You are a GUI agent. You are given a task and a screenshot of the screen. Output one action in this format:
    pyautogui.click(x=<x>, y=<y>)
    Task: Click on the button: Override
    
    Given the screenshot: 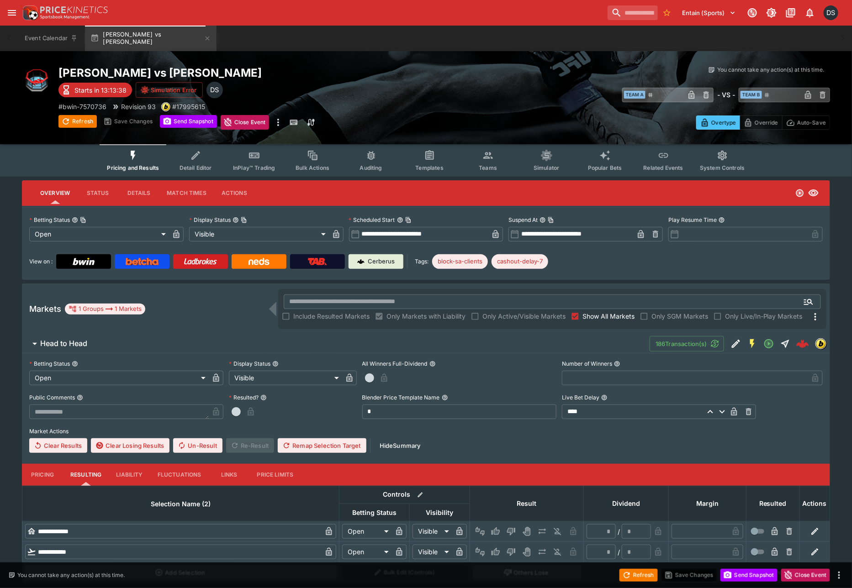 What is the action you would take?
    pyautogui.click(x=760, y=122)
    